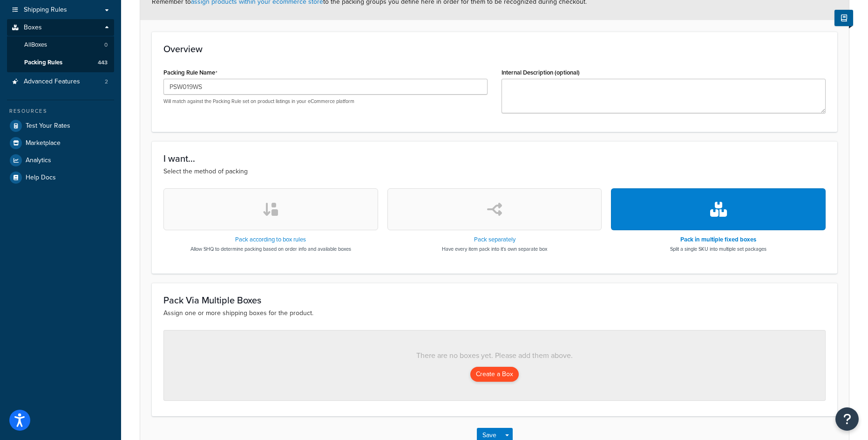 The width and height of the screenshot is (868, 440). Describe the element at coordinates (326, 101) in the screenshot. I see `p: Will match against the Packing Rule set on product listings in your eCommerce platform` at that location.